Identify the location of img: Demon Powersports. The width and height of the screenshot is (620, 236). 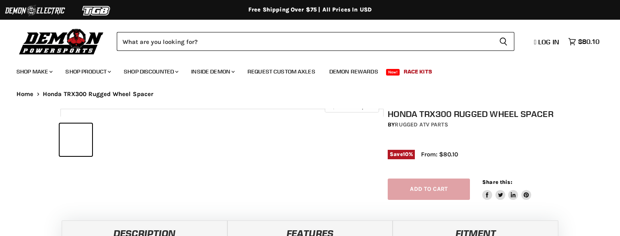
(61, 41).